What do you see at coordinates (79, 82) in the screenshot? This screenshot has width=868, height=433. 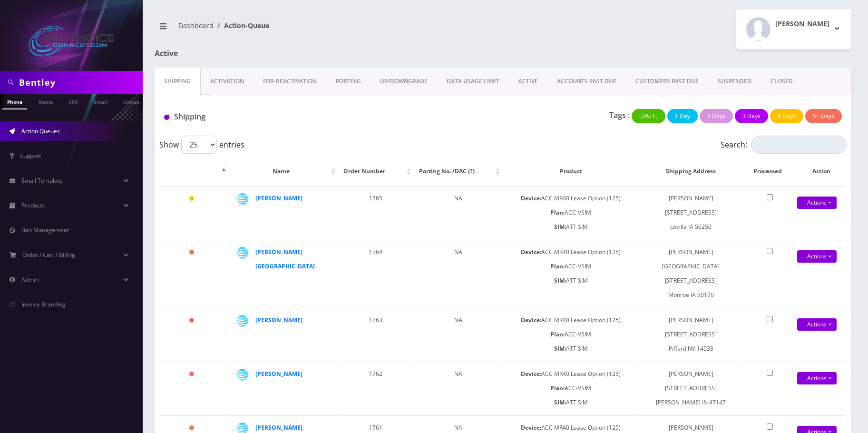 I see `input: Search in Company` at bounding box center [79, 82].